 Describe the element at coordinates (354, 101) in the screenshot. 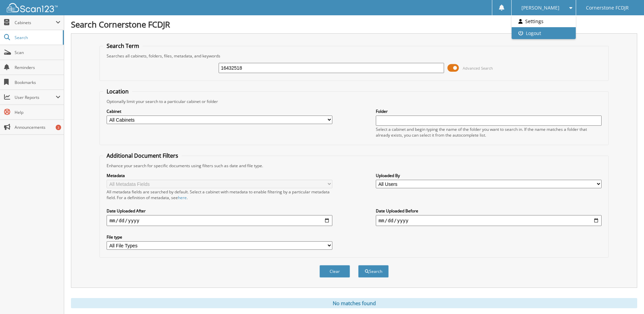

I see `div: Optionally limit your search to a particular cabinet or folder` at that location.